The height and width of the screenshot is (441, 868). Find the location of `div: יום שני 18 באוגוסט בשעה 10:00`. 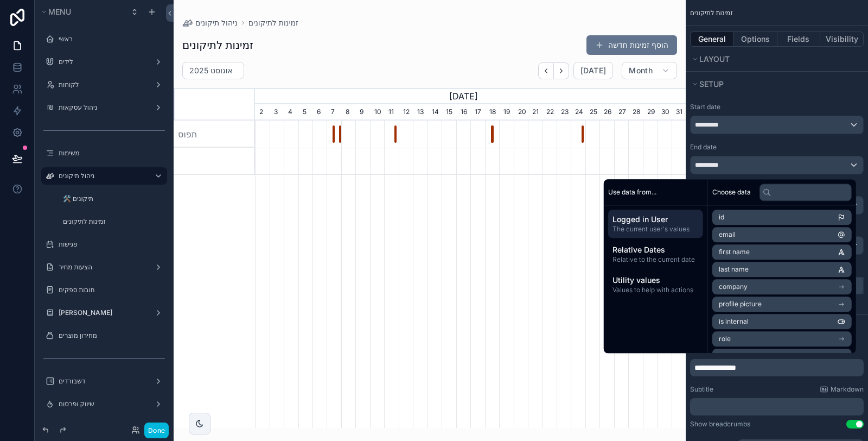

div: יום שני 18 באוגוסט בשעה 10:00 is located at coordinates (493, 134).